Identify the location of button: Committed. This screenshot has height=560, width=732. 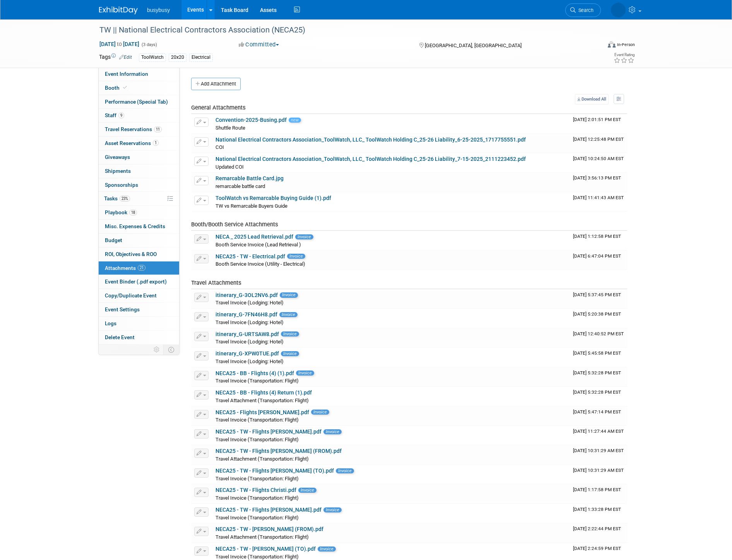
(259, 45).